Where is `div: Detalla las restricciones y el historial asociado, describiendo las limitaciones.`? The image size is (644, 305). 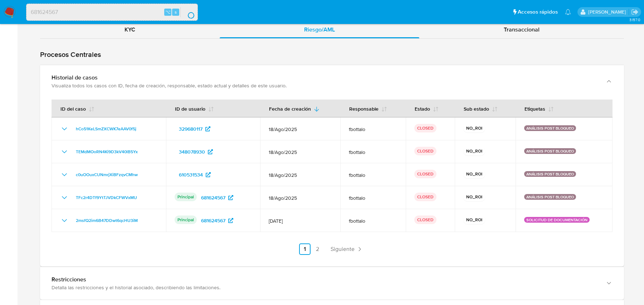
div: Detalla las restricciones y el historial asociado, describiendo las limitaciones. is located at coordinates (325, 287).